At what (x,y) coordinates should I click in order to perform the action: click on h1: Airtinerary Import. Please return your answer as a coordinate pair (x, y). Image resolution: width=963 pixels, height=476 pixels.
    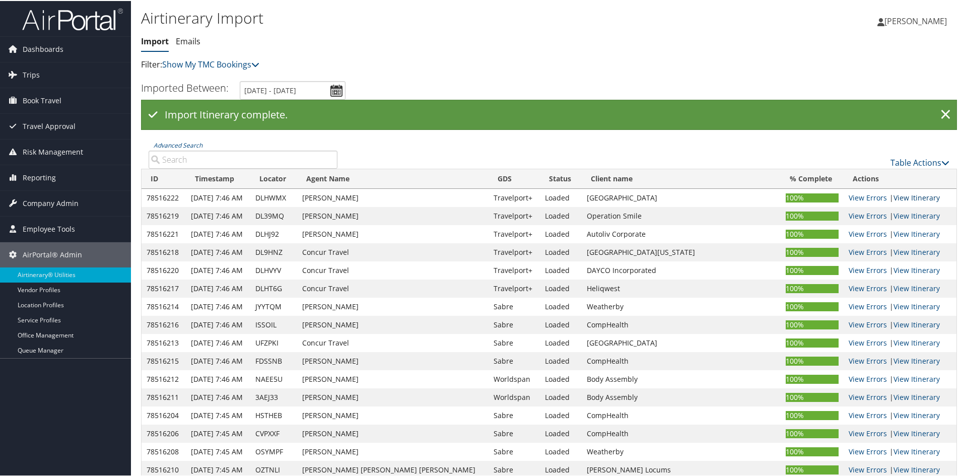
    Looking at the image, I should click on (413, 17).